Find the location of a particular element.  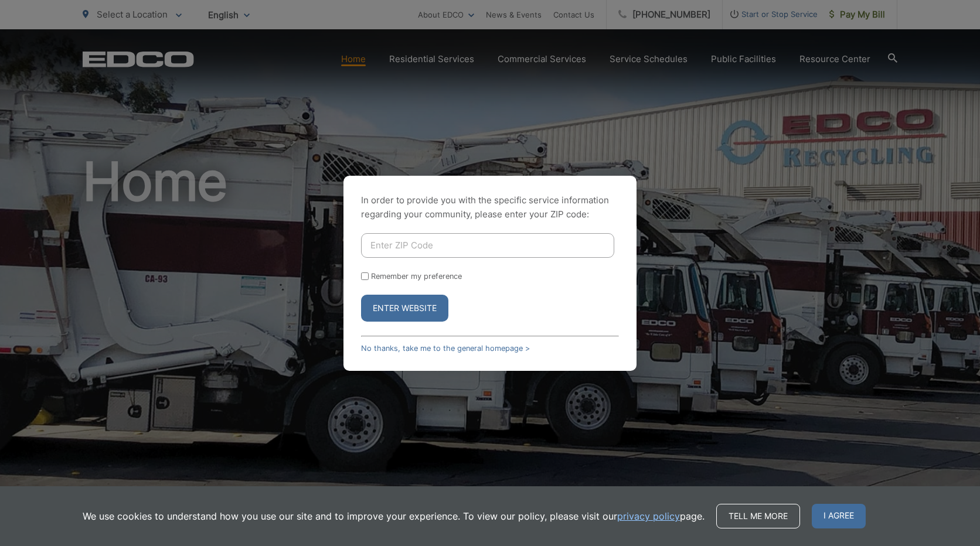

button: Enter Website is located at coordinates (404, 308).